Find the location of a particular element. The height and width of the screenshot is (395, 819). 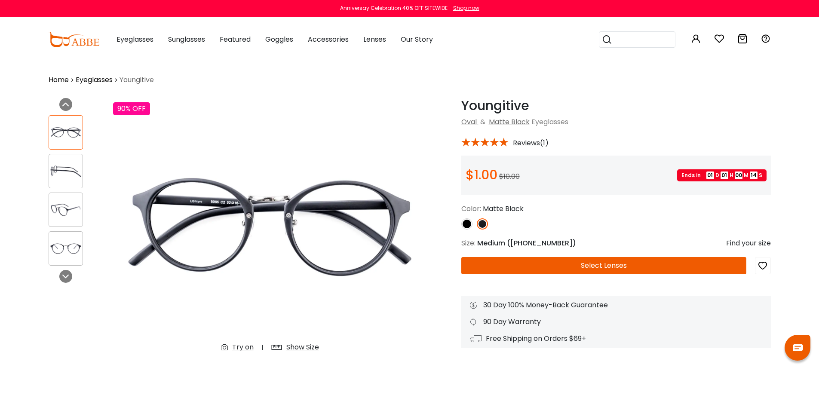

div: Show Size is located at coordinates (303, 347).